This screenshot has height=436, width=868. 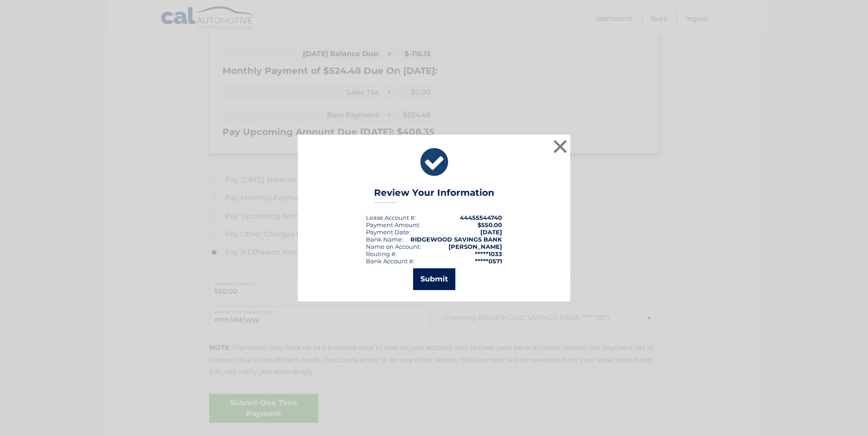 I want to click on div: Bank Name:, so click(x=385, y=240).